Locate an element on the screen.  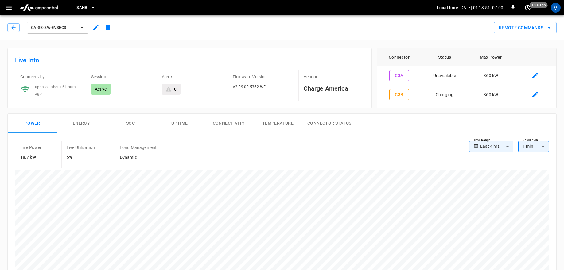
h6: 5% is located at coordinates (81, 157).